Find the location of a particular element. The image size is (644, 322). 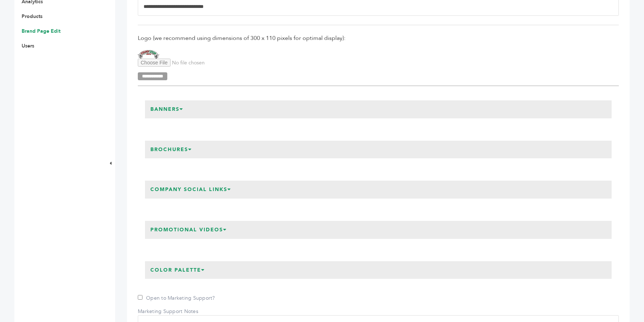

label: Open to Marketing Support? is located at coordinates (176, 298).